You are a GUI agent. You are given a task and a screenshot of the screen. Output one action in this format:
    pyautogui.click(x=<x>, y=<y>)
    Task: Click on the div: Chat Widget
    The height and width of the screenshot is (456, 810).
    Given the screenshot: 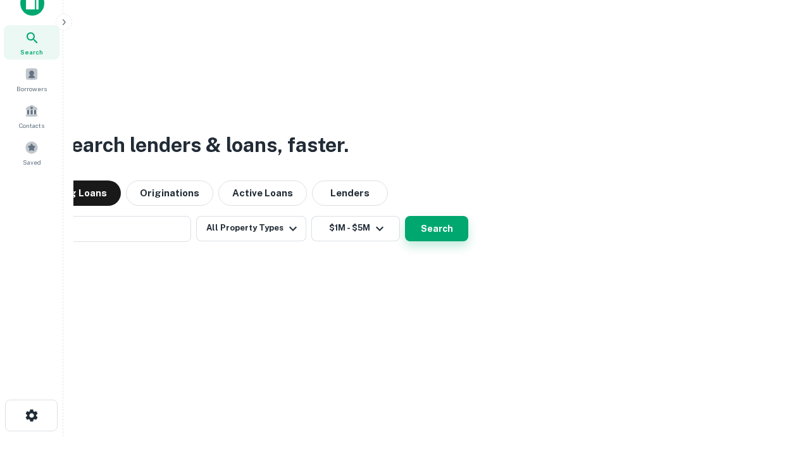 What is the action you would take?
    pyautogui.click(x=778, y=385)
    